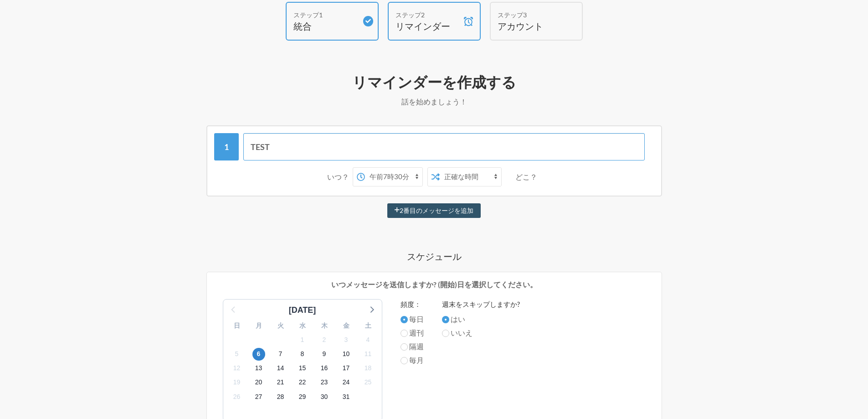  Describe the element at coordinates (481, 304) in the screenshot. I see `font: 週末をスキップしますか?` at that location.